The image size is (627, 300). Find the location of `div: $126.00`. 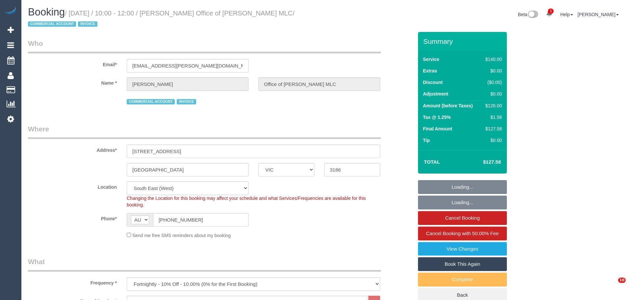

div: $126.00 is located at coordinates (492, 106).